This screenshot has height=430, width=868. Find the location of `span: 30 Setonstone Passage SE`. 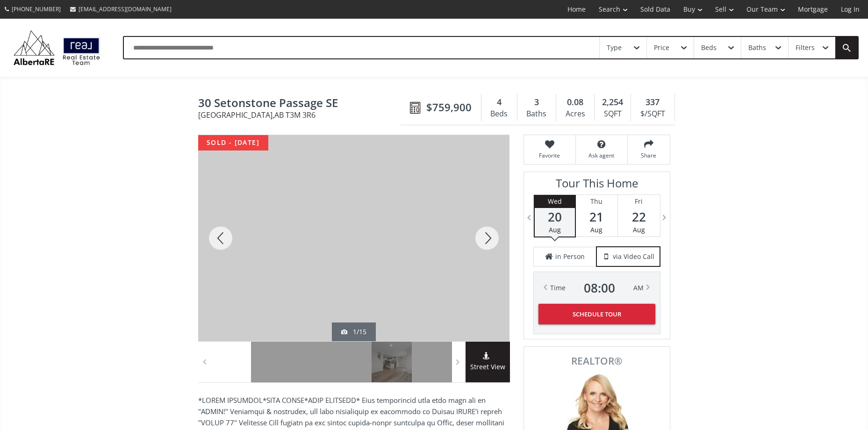

span: 30 Setonstone Passage SE is located at coordinates (301, 104).